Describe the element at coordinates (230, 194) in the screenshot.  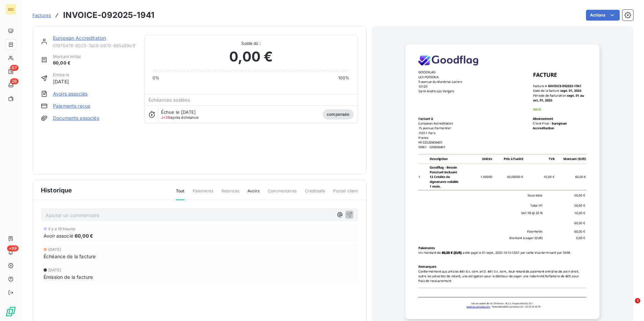
I see `span: Relances` at that location.